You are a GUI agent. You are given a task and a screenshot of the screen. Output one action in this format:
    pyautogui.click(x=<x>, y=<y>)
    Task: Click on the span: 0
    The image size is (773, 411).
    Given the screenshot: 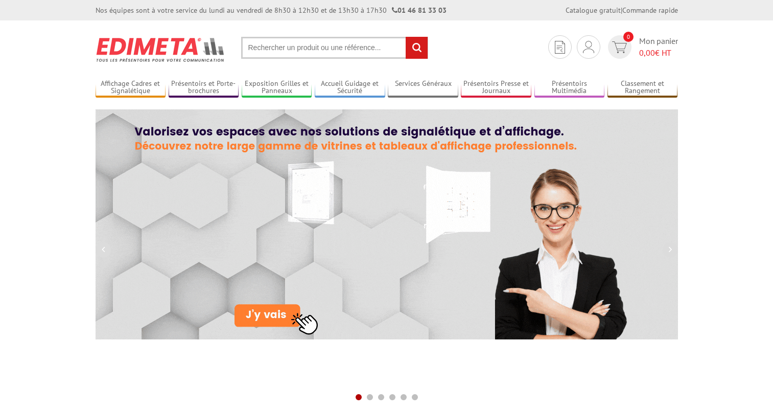 What is the action you would take?
    pyautogui.click(x=628, y=37)
    